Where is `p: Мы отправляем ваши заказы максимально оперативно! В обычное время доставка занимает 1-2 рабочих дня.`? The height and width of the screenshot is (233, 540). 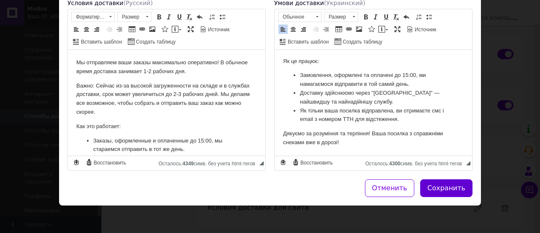
p: Мы отправляем ваши заказы максимально оперативно! В обычное время доставка занимает 1-2 рабочих дня. is located at coordinates (99, 17).